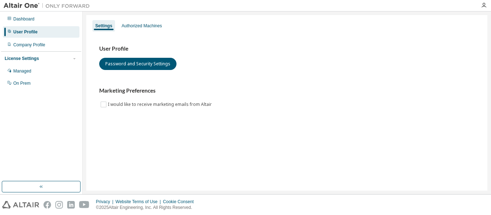 This screenshot has height=215, width=491. What do you see at coordinates (22, 83) in the screenshot?
I see `div: On Prem` at bounding box center [22, 83].